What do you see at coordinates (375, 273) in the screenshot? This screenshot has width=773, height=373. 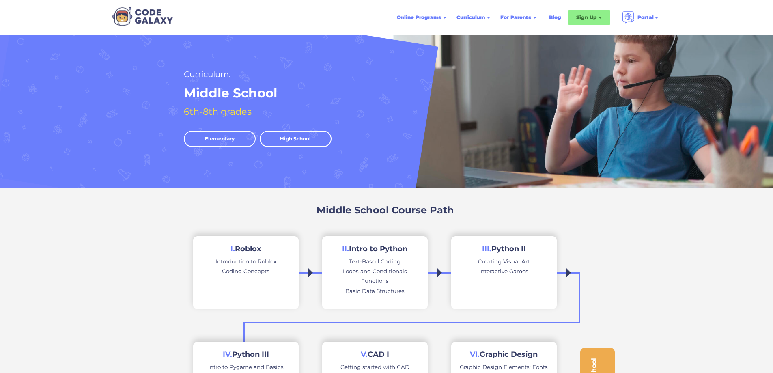 I see `a: II.Intro to PythonText-Based CodingLoops and ConditionalsFunctionsBasic Data Structures` at bounding box center [375, 273].